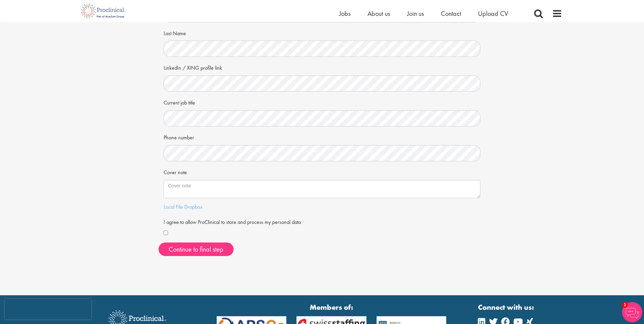 This screenshot has width=644, height=324. Describe the element at coordinates (173, 207) in the screenshot. I see `a: Local File` at that location.